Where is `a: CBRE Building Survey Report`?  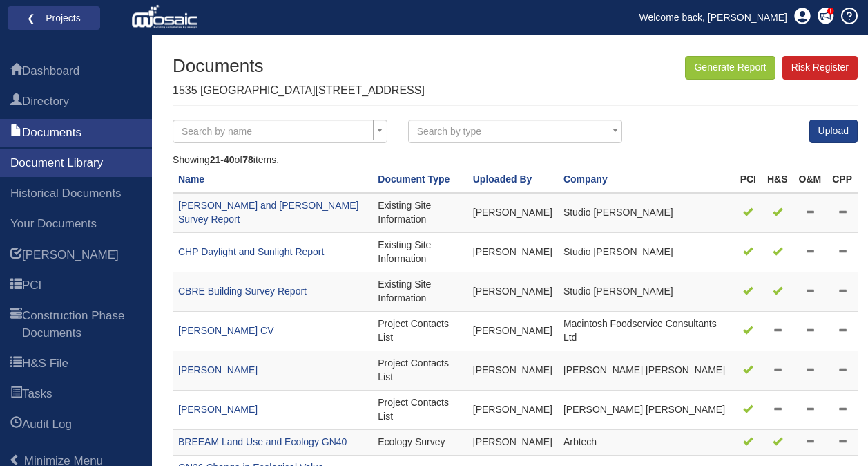 a: CBRE Building Survey Report is located at coordinates (242, 291).